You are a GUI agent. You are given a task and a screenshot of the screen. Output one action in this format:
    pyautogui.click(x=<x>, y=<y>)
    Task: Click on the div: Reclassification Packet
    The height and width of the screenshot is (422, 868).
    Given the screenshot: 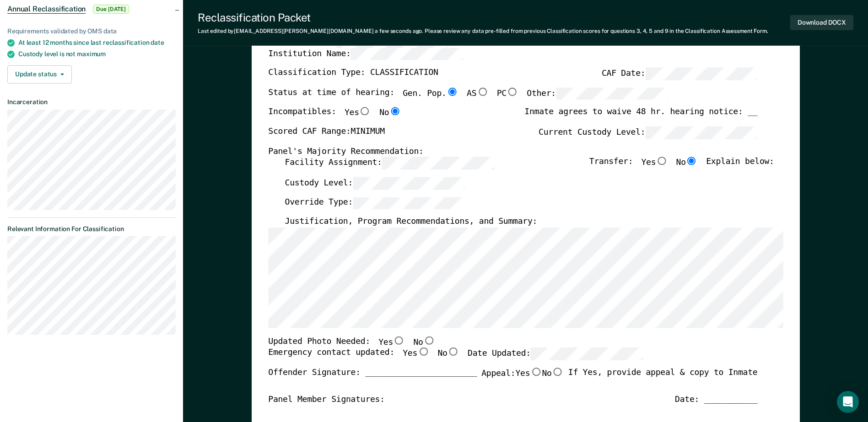 What is the action you would take?
    pyautogui.click(x=483, y=18)
    